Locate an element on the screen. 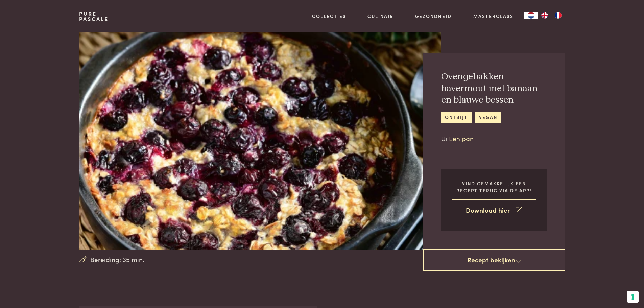  button: Uw voorkeuren voor toestemming voor trackingtechnologieën is located at coordinates (633, 297).